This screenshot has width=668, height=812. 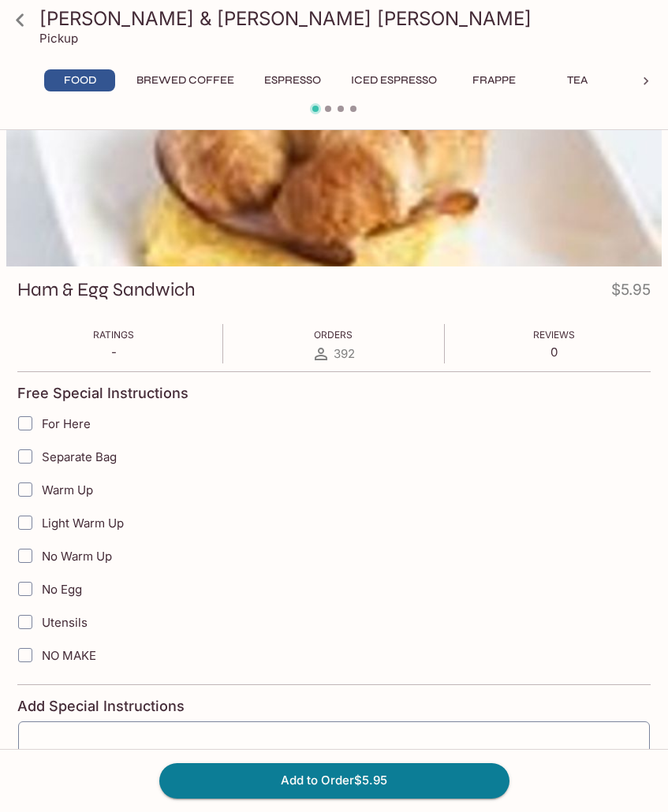 What do you see at coordinates (66, 424) in the screenshot?
I see `span: For Here` at bounding box center [66, 424].